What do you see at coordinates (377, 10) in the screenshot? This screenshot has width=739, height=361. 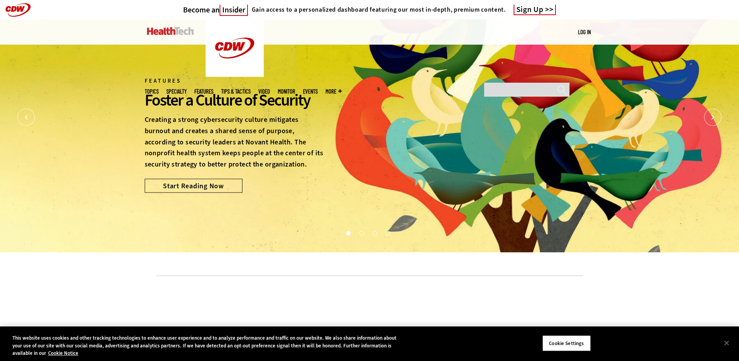 I see `a: Gain access to a personalized dashboard featuring our most in-depth, premium content.` at bounding box center [377, 10].